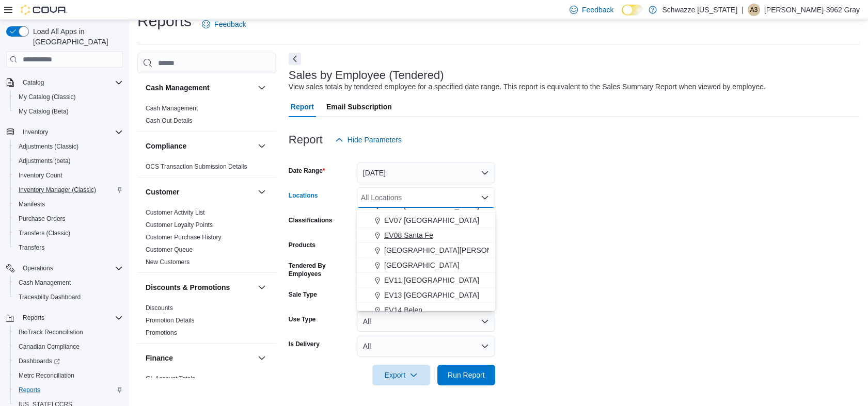 This screenshot has width=868, height=406. What do you see at coordinates (69, 97) in the screenshot?
I see `button: My Catalog (Classic)` at bounding box center [69, 97].